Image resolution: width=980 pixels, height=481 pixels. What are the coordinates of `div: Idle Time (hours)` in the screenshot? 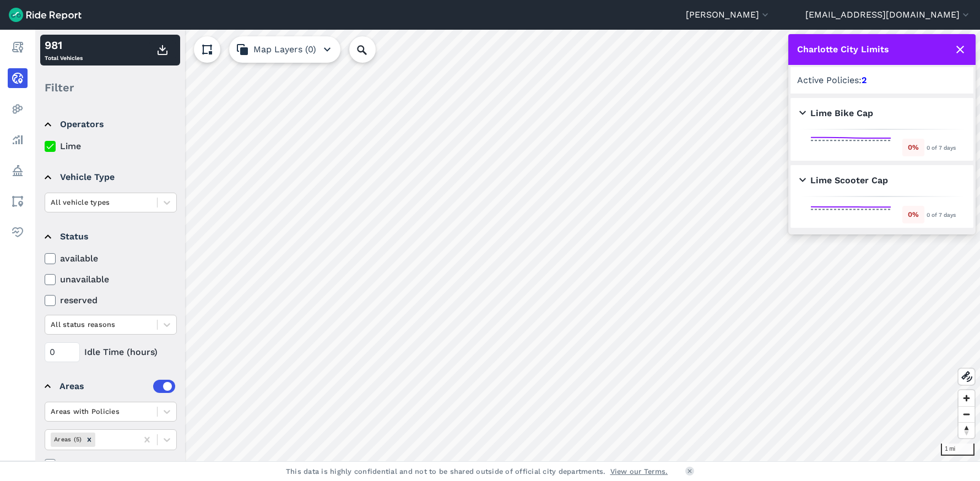 It's located at (111, 352).